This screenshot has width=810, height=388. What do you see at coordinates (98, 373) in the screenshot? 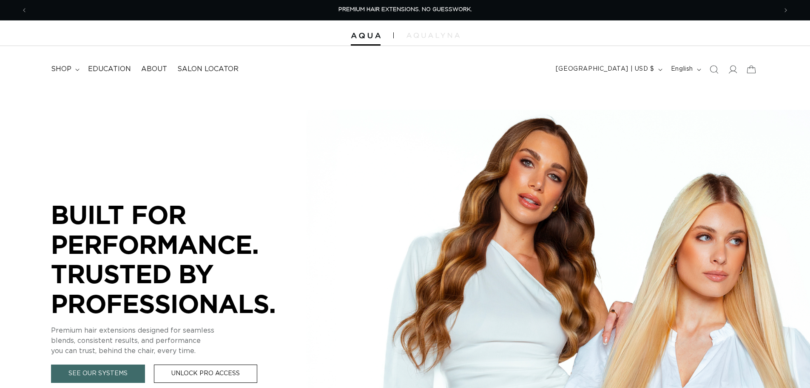
I see `a: See Our Systems` at bounding box center [98, 373].